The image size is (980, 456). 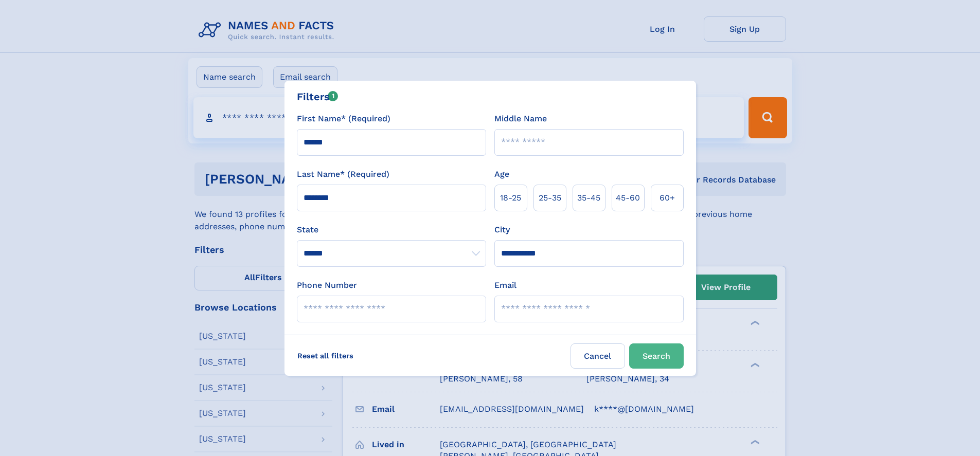 I want to click on span: 18‑25, so click(x=510, y=198).